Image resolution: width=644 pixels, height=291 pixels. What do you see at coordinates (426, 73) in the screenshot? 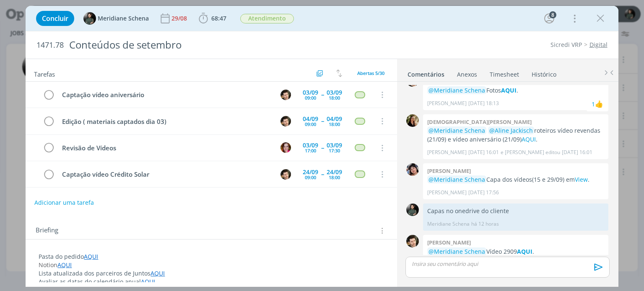
I see `a: Comentários` at bounding box center [426, 73].